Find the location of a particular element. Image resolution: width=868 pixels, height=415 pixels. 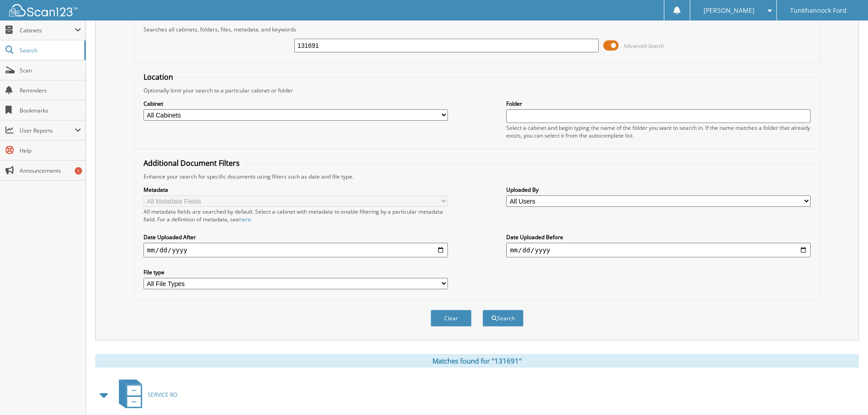

label: Date Uploaded After is located at coordinates (295, 237).